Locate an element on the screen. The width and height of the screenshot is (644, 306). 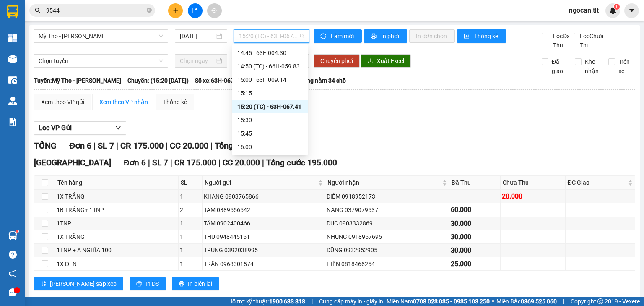
button: In đơn chọn is located at coordinates (432, 36).